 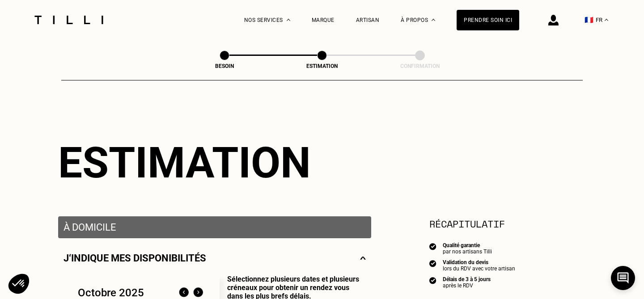 What do you see at coordinates (467, 252) in the screenshot?
I see `div: par nos artisans Tilli` at bounding box center [467, 252].